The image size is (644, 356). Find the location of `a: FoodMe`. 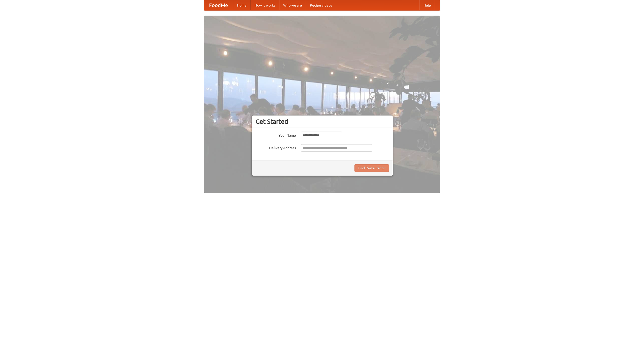

a: FoodMe is located at coordinates (218, 5).